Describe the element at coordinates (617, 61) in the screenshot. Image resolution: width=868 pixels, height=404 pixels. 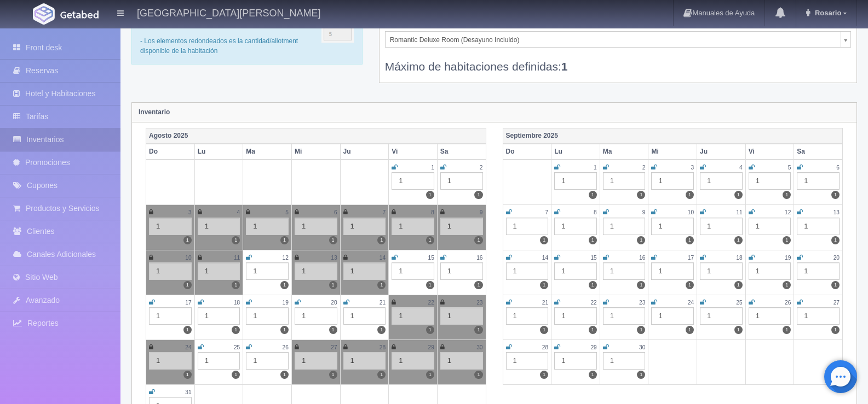
I see `div: Máximo de habitaciones definidas:` at that location.